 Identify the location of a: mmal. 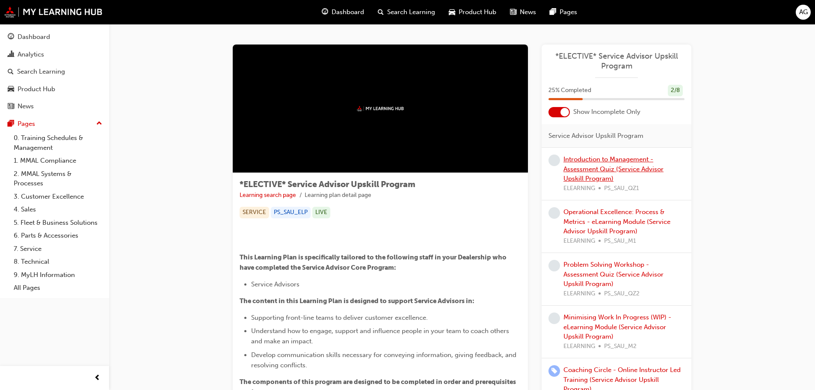
(53, 12).